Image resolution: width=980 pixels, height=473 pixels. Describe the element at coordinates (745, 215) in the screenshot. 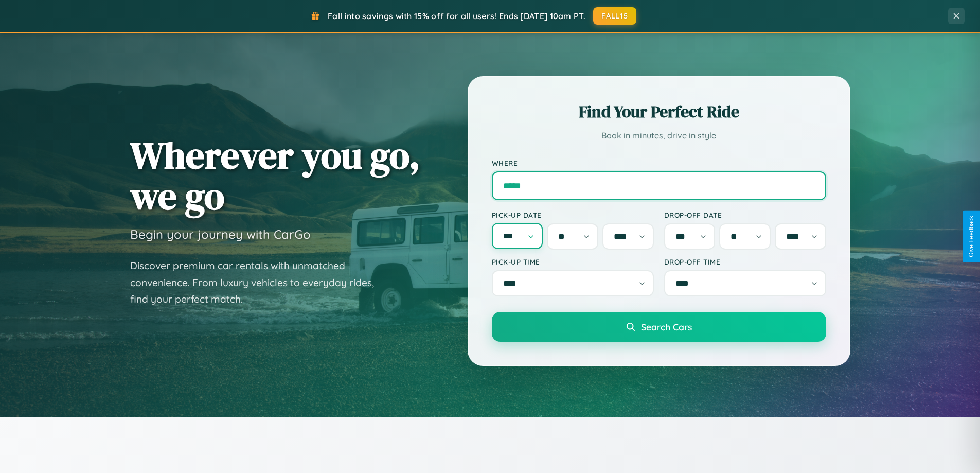

I see `label: Drop-off Date` at that location.